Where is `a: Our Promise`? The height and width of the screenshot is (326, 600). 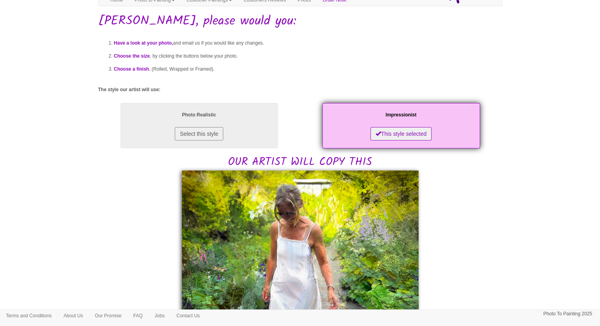 a: Our Promise is located at coordinates (108, 315).